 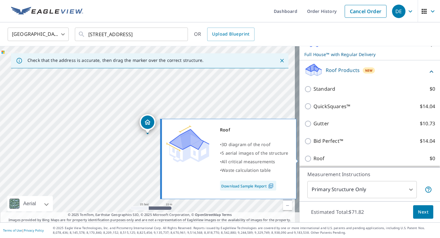 I want to click on a: Privacy Policy, so click(x=34, y=230).